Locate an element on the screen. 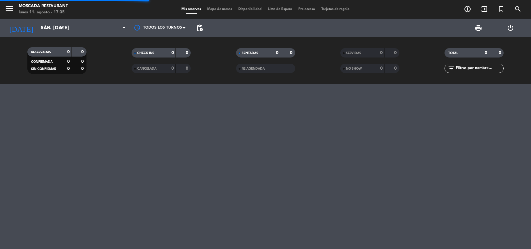 The height and width of the screenshot is (249, 531). span: SENTADAS is located at coordinates (250, 53).